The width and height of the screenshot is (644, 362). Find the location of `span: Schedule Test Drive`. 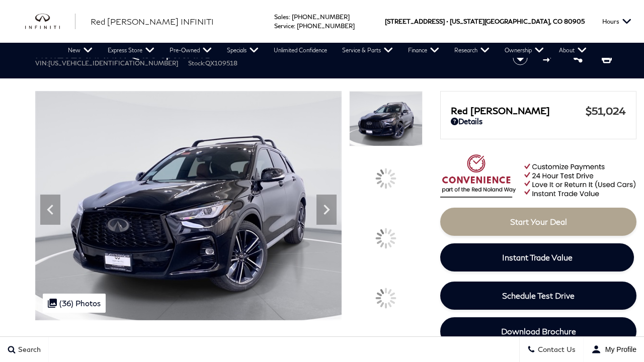

span: Schedule Test Drive is located at coordinates (538, 295).